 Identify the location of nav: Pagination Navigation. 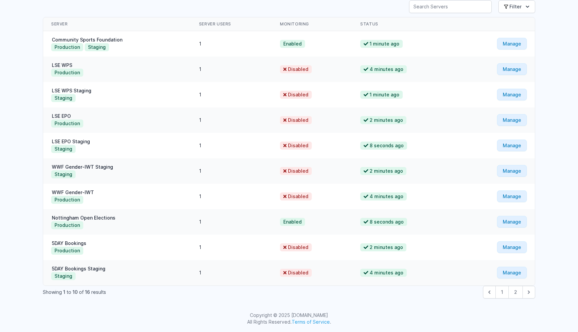
(289, 292).